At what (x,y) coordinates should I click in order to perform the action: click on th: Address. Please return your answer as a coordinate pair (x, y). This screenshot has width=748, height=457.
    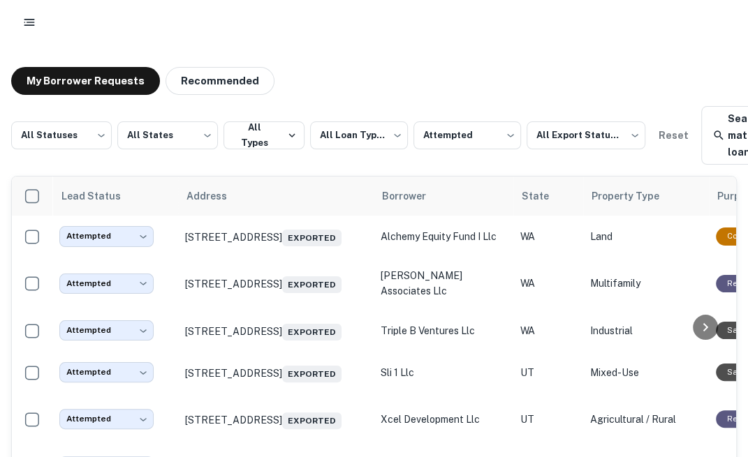
    Looking at the image, I should click on (276, 196).